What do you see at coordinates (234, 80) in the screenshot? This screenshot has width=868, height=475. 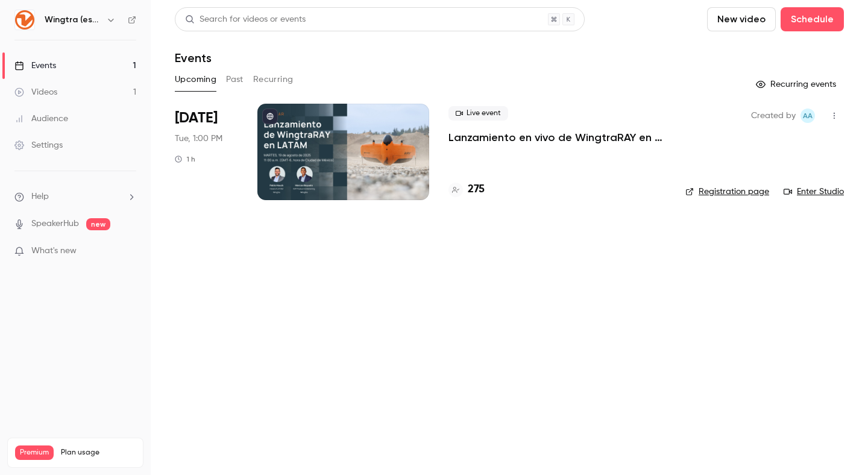 I see `button: Past` at bounding box center [234, 80].